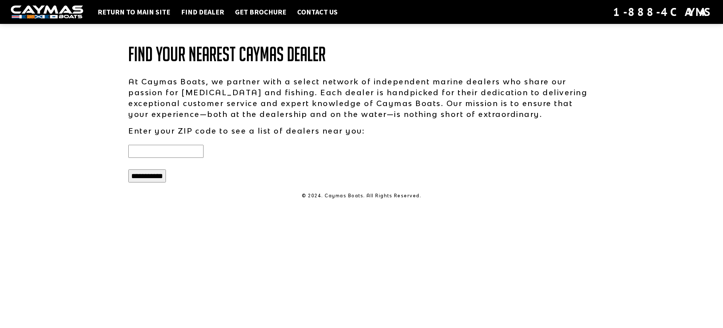  I want to click on img: white-logo-c9c8dbefe5ff5ceceb0f0178aa75bf4bb51f6bca0971e226c86eb53dfe498488.png, so click(47, 12).